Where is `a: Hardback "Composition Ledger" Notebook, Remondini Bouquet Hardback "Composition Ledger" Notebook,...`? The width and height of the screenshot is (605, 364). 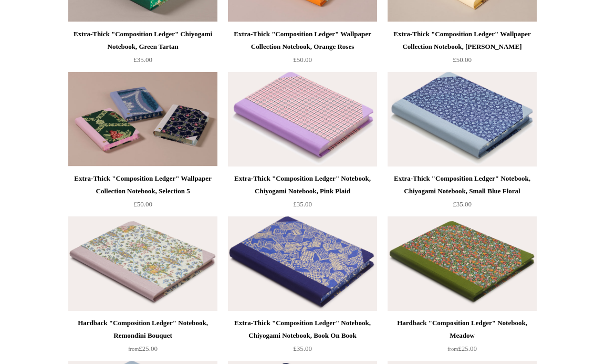
a: Hardback "Composition Ledger" Notebook, Remondini Bouquet Hardback "Composition Ledger" Notebook,... is located at coordinates (143, 264).